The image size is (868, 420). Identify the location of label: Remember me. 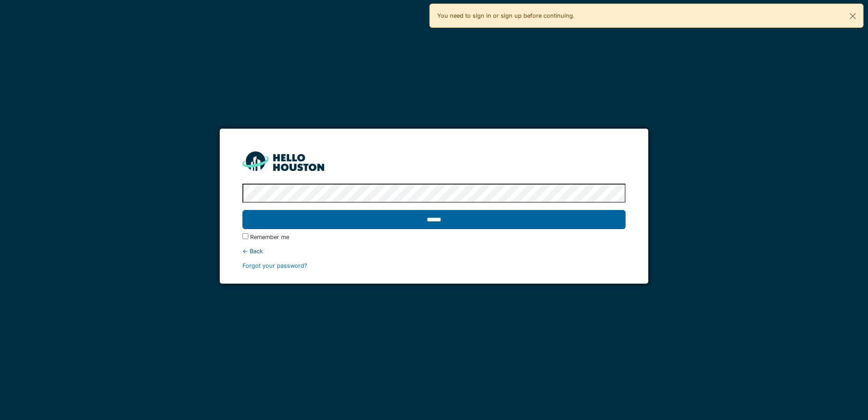
(270, 237).